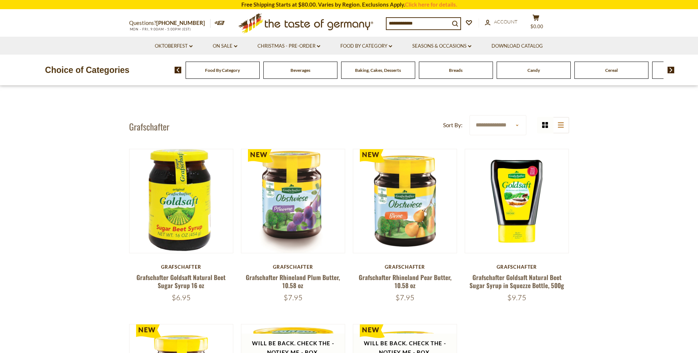 Image resolution: width=698 pixels, height=353 pixels. Describe the element at coordinates (431, 4) in the screenshot. I see `a: Click here for details.` at that location.